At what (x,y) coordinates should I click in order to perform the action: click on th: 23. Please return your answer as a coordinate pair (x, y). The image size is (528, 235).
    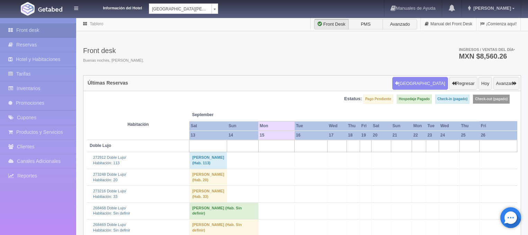
    Looking at the image, I should click on (432, 135).